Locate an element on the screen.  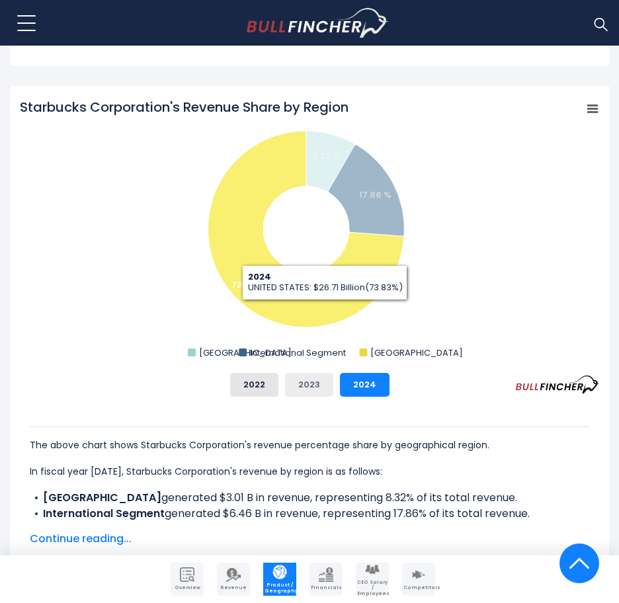
b: International Segment is located at coordinates (104, 513).